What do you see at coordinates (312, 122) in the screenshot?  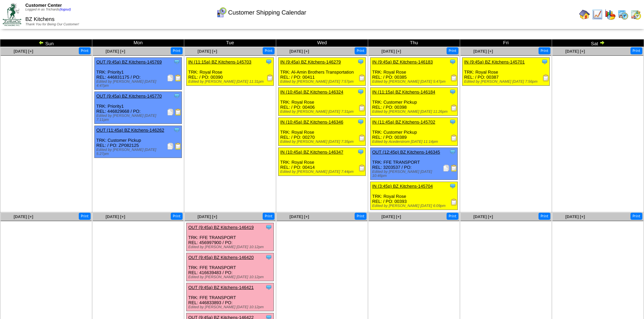 I see `a: IN (10:45a) BZ Kitchens-146346` at bounding box center [312, 122].